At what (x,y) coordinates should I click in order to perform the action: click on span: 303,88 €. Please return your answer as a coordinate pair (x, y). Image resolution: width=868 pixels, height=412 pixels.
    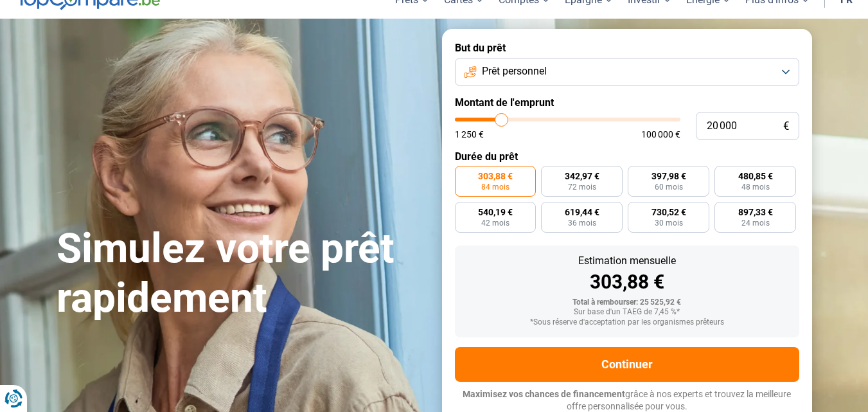
    Looking at the image, I should click on (495, 176).